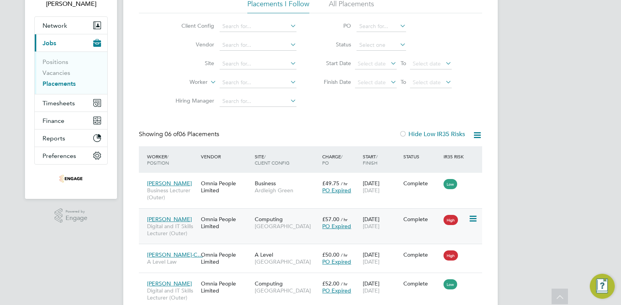 The height and width of the screenshot is (305, 621). I want to click on label: Hiring Manager, so click(191, 101).